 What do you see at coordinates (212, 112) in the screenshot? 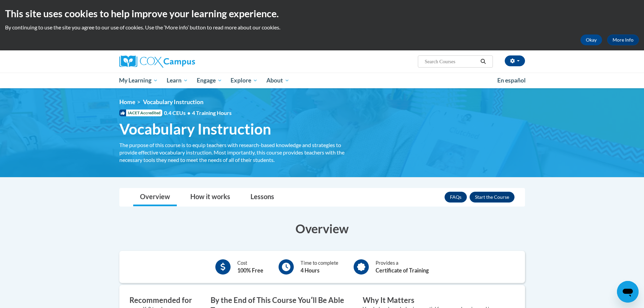
I see `span: 4 Training Hours` at bounding box center [212, 112].